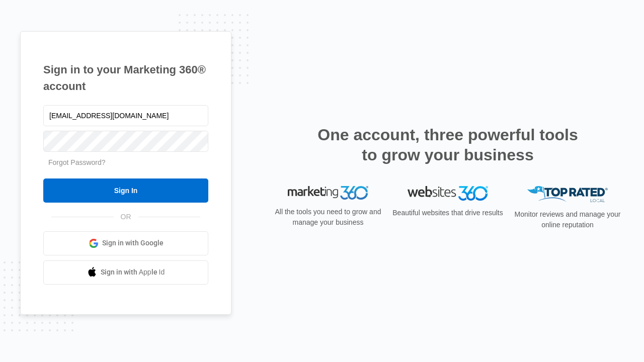 The height and width of the screenshot is (362, 644). What do you see at coordinates (126, 78) in the screenshot?
I see `h1: Sign in to your Marketing 360® account` at bounding box center [126, 78].